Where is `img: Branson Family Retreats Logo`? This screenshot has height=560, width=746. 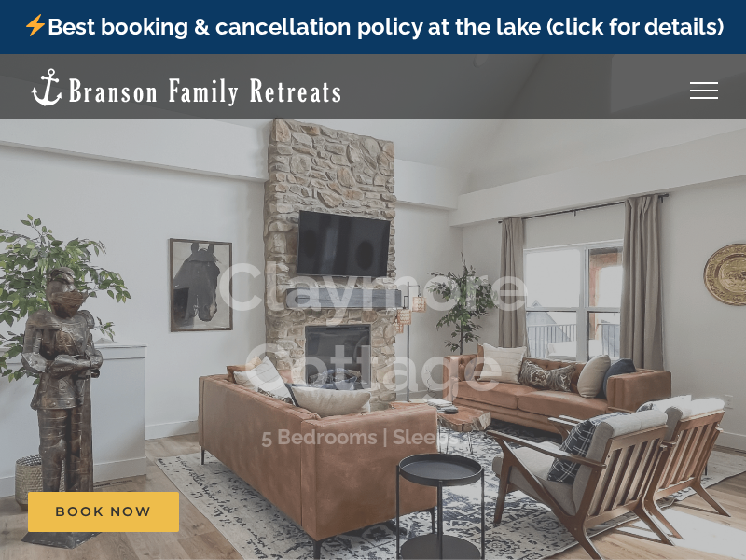
img: Branson Family Retreats Logo is located at coordinates (186, 87).